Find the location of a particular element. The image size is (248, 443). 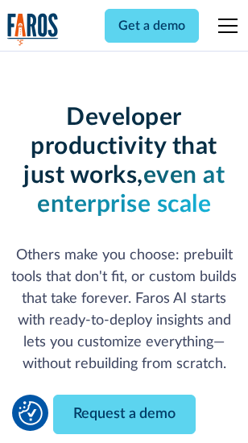

img: Logo of the analytics and reporting company Faros. is located at coordinates (33, 29).